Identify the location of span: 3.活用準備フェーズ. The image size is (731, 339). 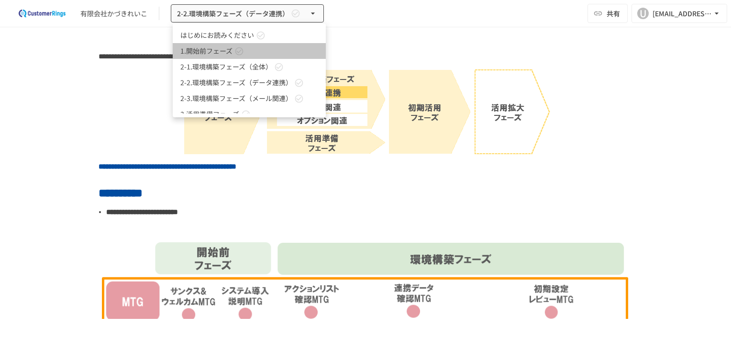
(210, 114).